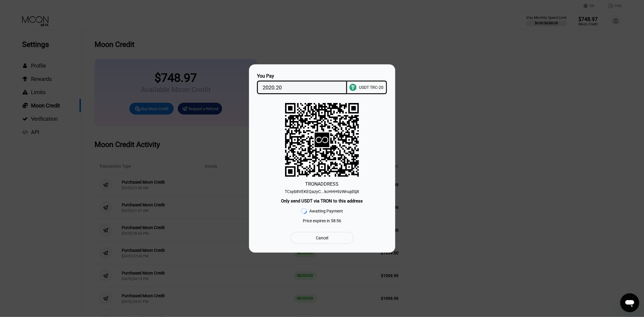  I want to click on div: You PayUSDT TRC-20, so click(322, 84).